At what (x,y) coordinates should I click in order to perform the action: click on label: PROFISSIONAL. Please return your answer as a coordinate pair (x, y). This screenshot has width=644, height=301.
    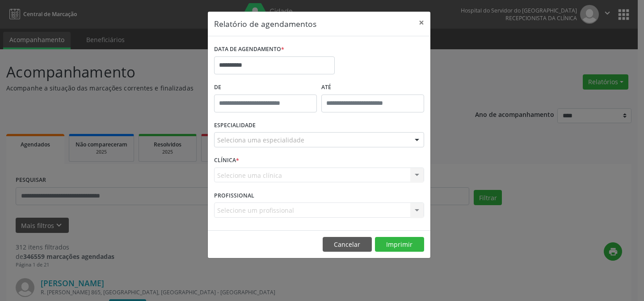
    Looking at the image, I should click on (234, 195).